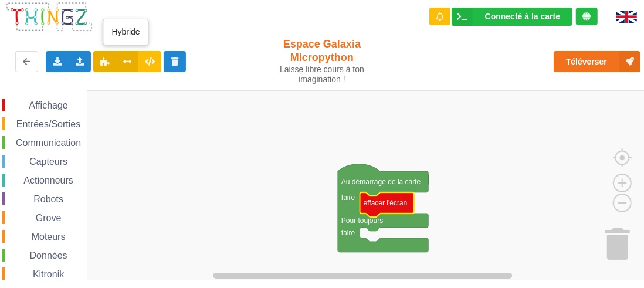  I want to click on div: Tu es connecté au serveur de création de Thingz, so click(587, 17).